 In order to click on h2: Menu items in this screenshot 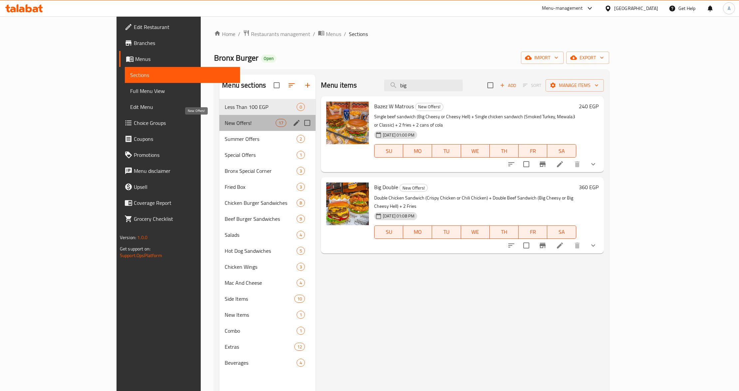, I will do `click(339, 85)`.